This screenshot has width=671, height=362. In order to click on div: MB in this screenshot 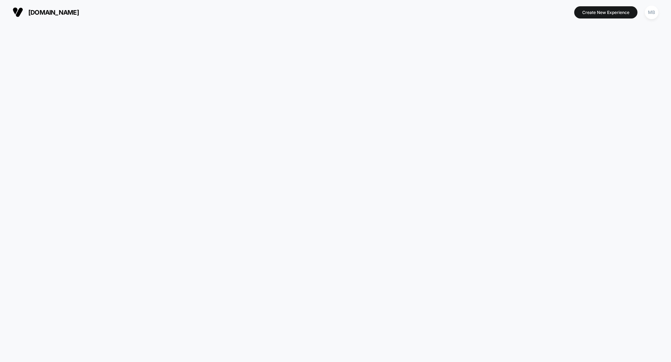, I will do `click(651, 12)`.